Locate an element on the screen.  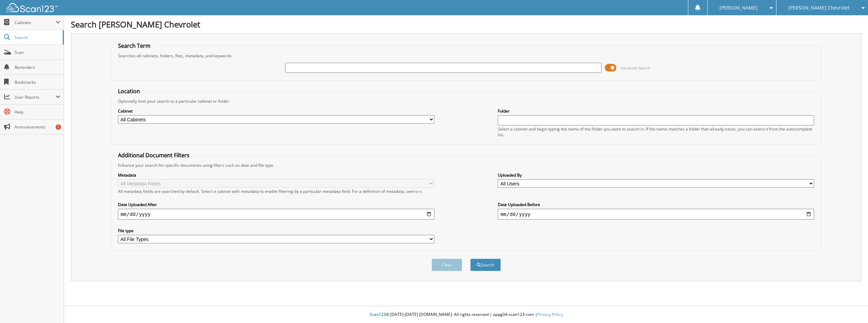
label: File type is located at coordinates (276, 230).